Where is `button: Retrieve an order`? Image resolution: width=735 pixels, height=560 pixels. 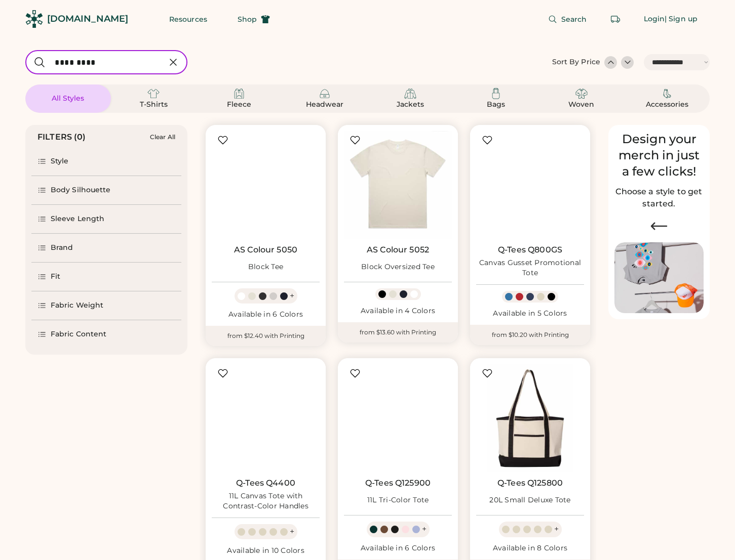
button: Retrieve an order is located at coordinates (615, 19).